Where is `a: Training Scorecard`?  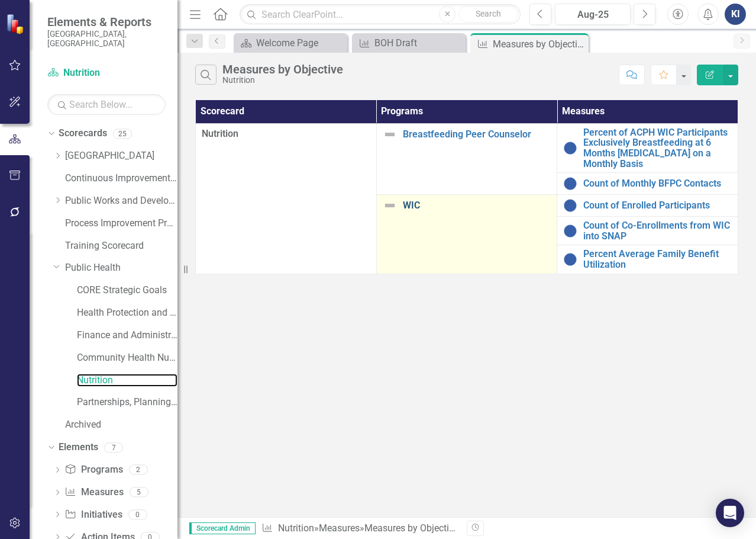
a: Training Scorecard is located at coordinates (121, 246).